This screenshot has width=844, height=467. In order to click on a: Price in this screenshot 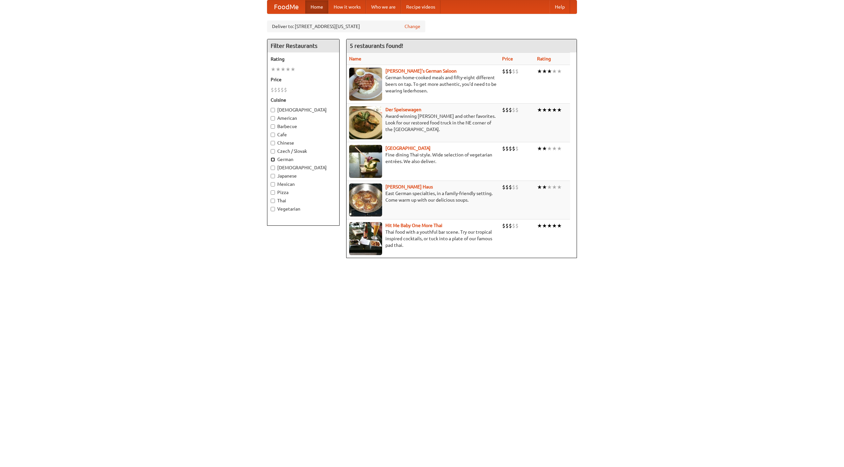, I will do `click(507, 59)`.